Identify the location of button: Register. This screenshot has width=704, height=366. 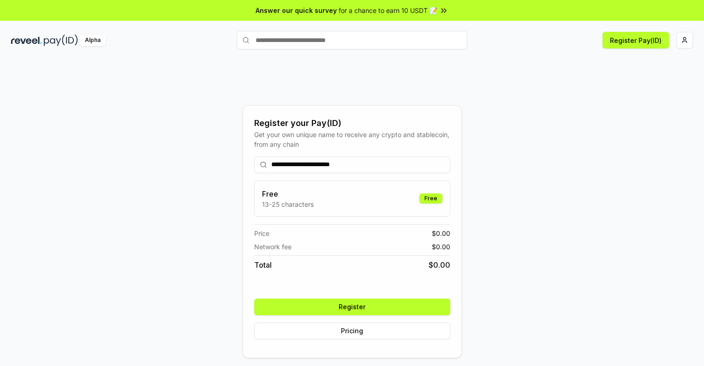
(352, 307).